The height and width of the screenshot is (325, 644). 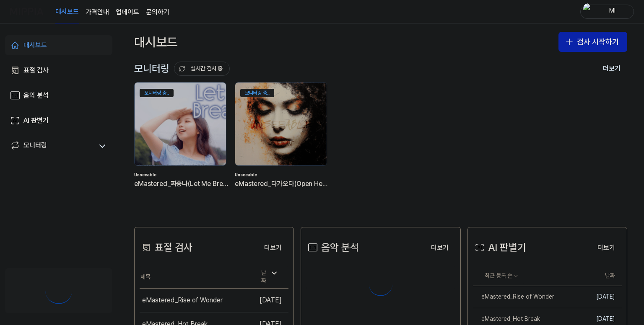 I want to click on div: Ml, so click(x=612, y=11).